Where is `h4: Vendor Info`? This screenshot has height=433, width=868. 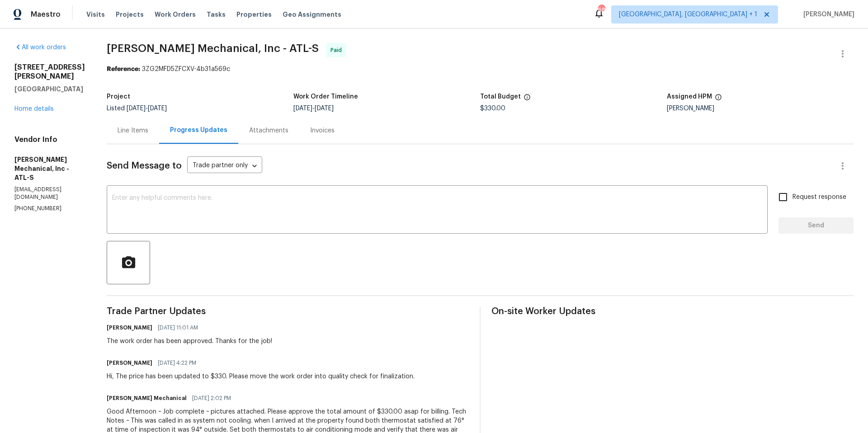 h4: Vendor Info is located at coordinates (49, 140).